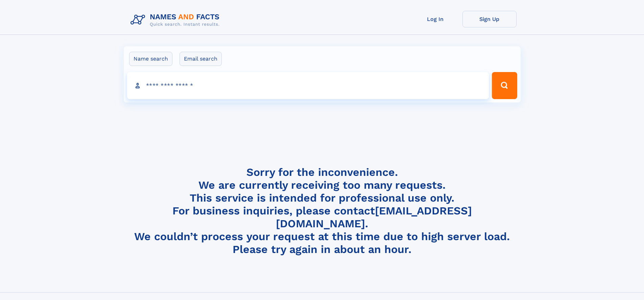  Describe the element at coordinates (505, 86) in the screenshot. I see `button: Search Button` at that location.